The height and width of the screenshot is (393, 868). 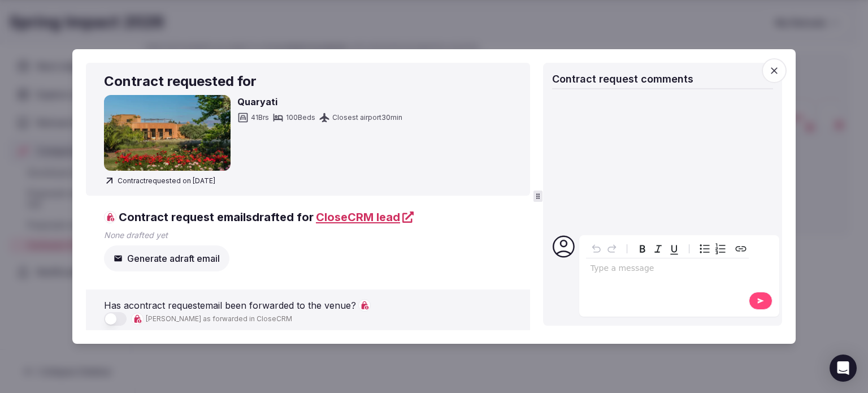 What do you see at coordinates (259, 217) in the screenshot?
I see `span: Contract request emails drafted for` at bounding box center [259, 217].